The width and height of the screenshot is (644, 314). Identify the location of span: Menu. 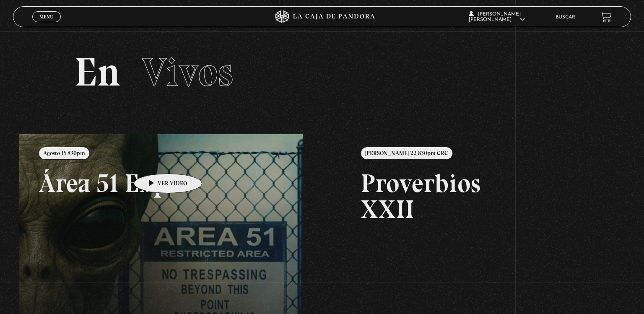
(46, 17).